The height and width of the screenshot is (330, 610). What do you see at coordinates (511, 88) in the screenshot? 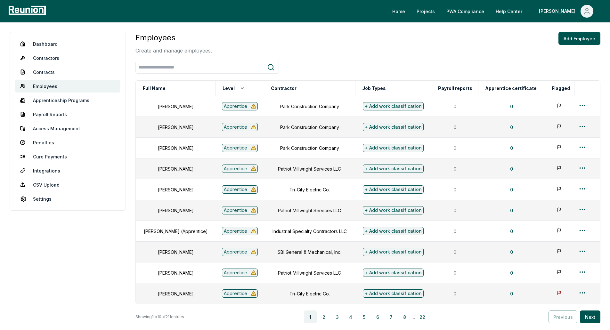
I see `button: Apprentice certificate` at bounding box center [511, 88].